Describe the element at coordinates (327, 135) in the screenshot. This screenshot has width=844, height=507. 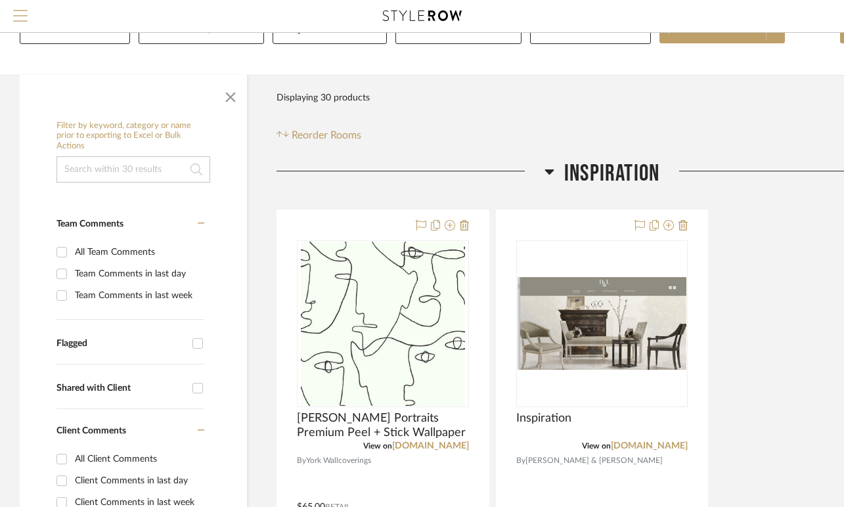
I see `span: Reorder Rooms` at that location.